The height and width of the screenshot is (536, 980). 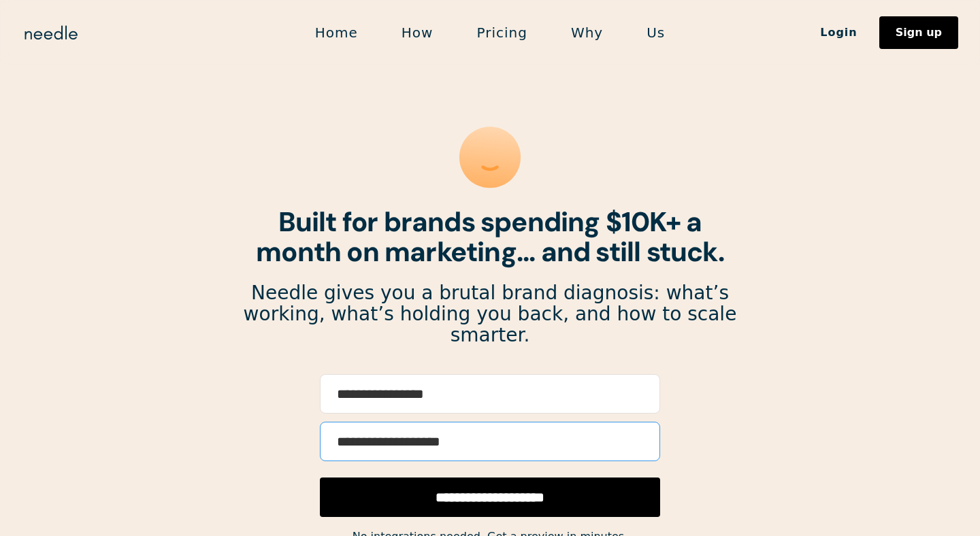 What do you see at coordinates (919, 32) in the screenshot?
I see `a: Sign up` at bounding box center [919, 32].